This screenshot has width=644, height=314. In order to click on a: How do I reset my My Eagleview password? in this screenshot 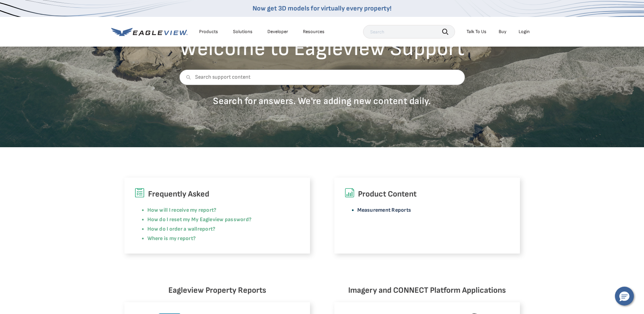, I will do `click(199, 220)`.